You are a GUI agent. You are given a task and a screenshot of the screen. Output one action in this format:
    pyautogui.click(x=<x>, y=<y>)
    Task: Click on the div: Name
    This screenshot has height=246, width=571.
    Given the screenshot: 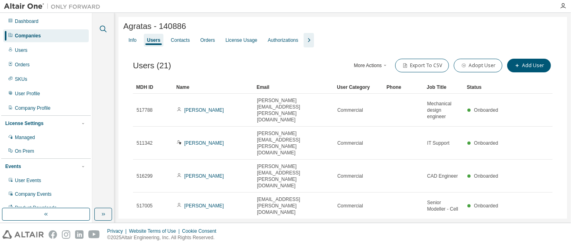 What is the action you would take?
    pyautogui.click(x=213, y=87)
    